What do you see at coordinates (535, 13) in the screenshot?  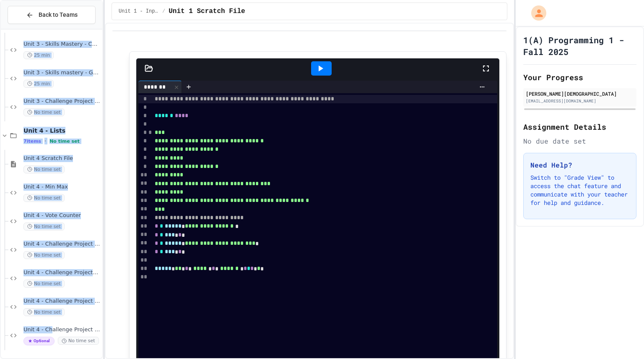 I see `div: My Account` at bounding box center [535, 13].